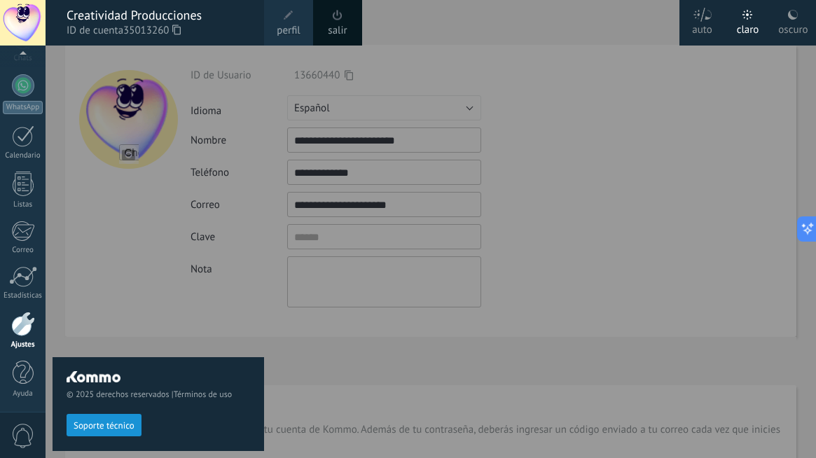  Describe the element at coordinates (23, 155) in the screenshot. I see `div: Calendario` at that location.